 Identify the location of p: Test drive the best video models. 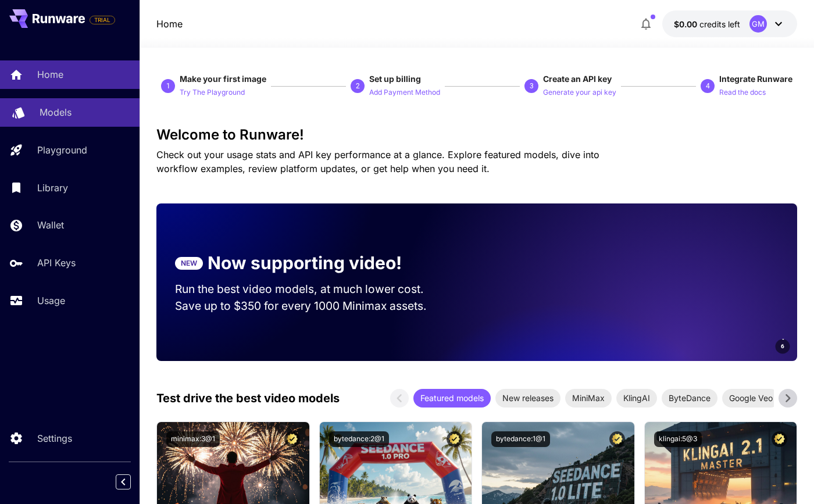
(248, 398).